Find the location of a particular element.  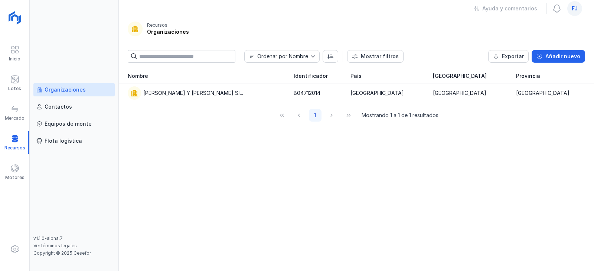

div: Mostrar filtros is located at coordinates (380, 56).